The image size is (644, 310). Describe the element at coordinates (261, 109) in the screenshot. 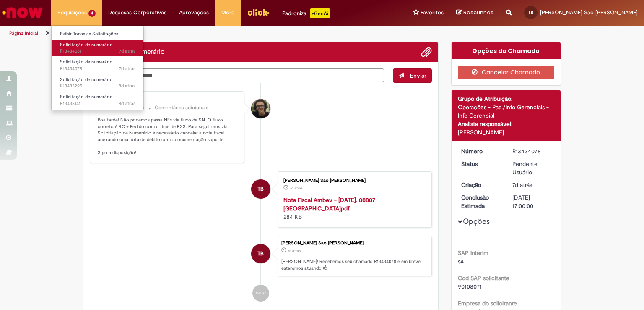

I see `div: Cleber Gressoni Rodrigues` at that location.